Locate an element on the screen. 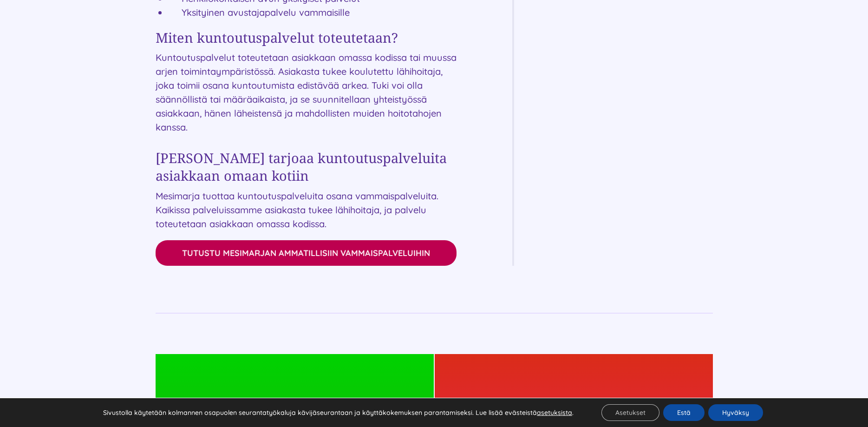  p: Kuntoutuspalvelut toteutetaan asiakkaan omassa kodissa tai muussa arjen toimintaympäristössä. Asi... is located at coordinates (306, 93).